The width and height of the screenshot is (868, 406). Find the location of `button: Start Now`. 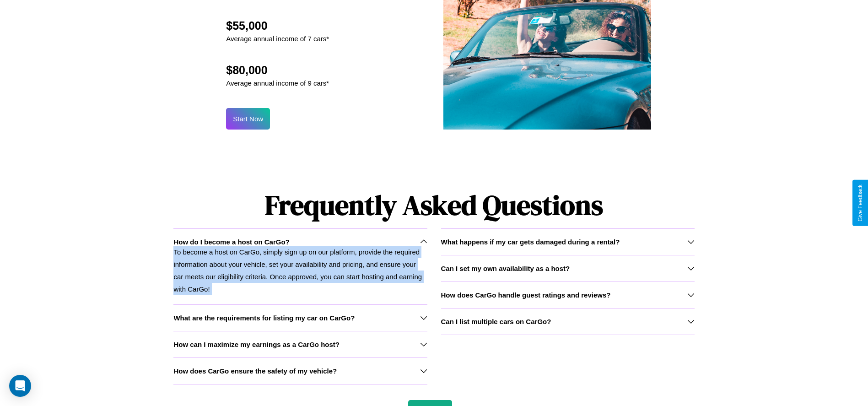

button: Start Now is located at coordinates (248, 118).